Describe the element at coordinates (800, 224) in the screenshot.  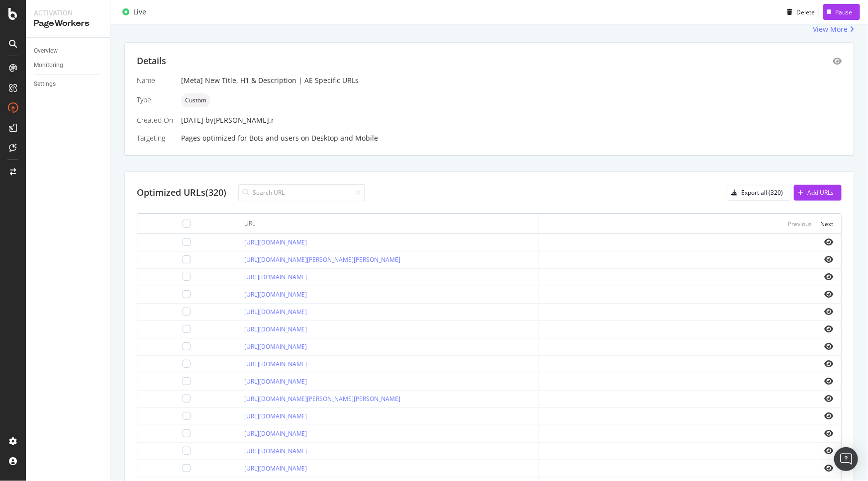
I see `div: Previous` at that location.